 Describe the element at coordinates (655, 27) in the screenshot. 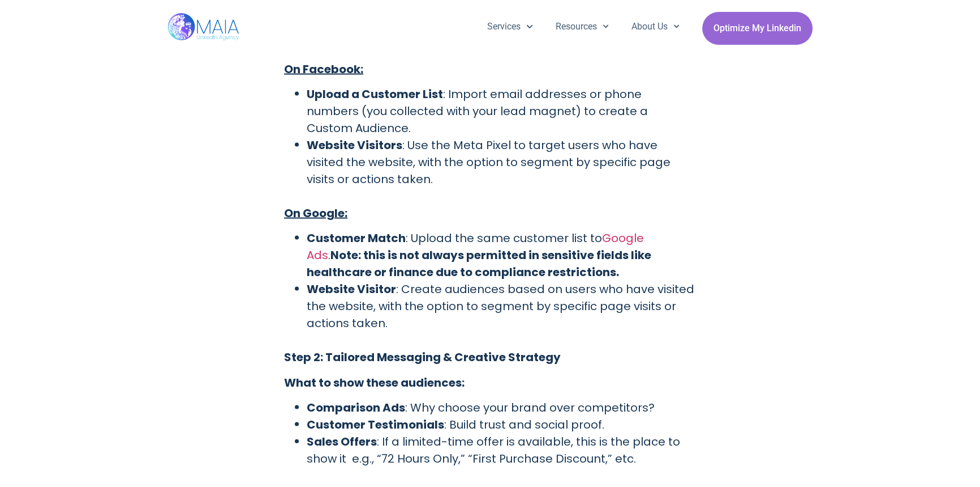

I see `a: About Us` at that location.